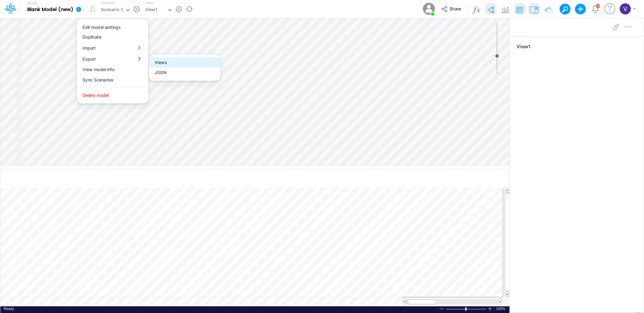 This screenshot has height=313, width=644. I want to click on button: Edit model settings, so click(113, 27).